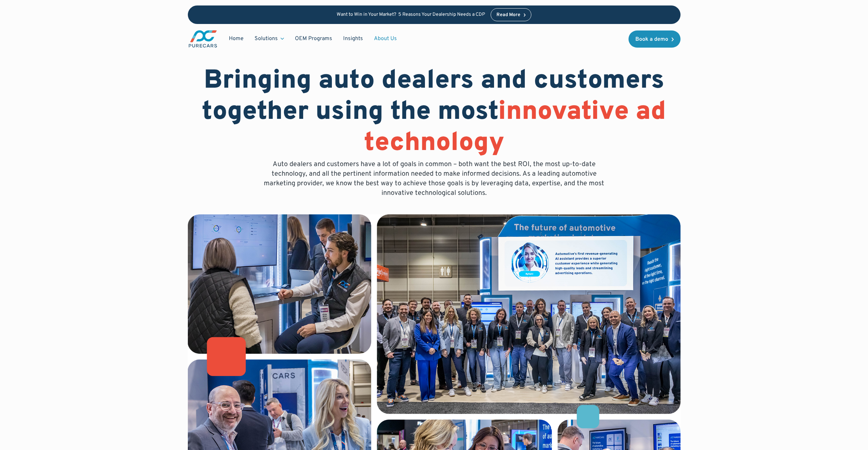 Image resolution: width=868 pixels, height=450 pixels. Describe the element at coordinates (313, 39) in the screenshot. I see `a: OEM Programs` at that location.